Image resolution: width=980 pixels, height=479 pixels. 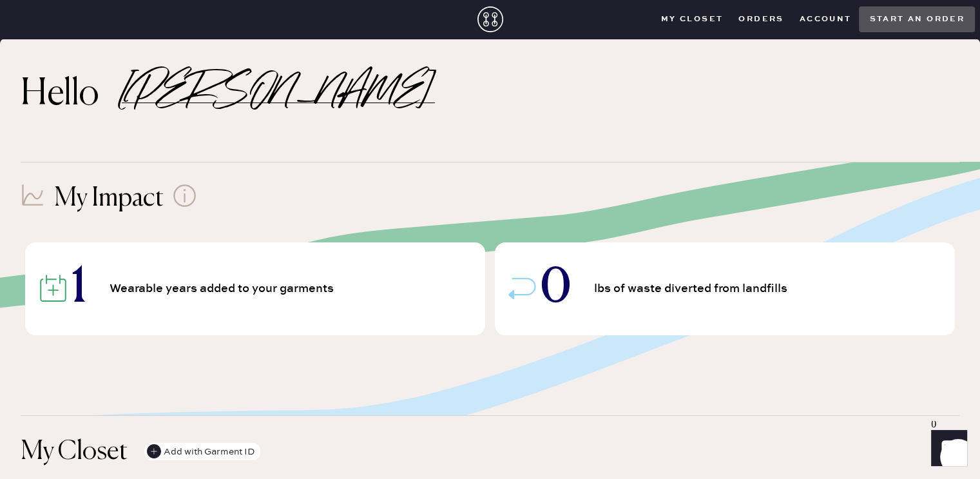 I want to click on button: Start an order, so click(x=917, y=19).